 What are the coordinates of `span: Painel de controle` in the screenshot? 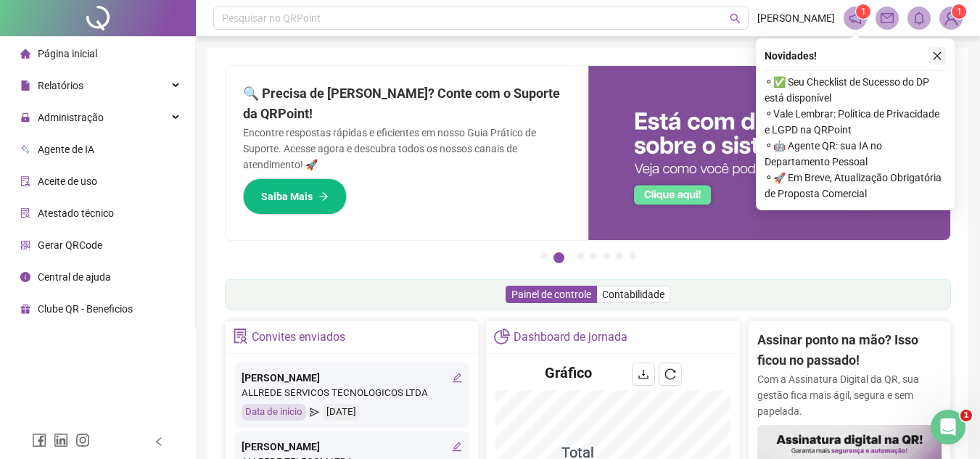 It's located at (552, 295).